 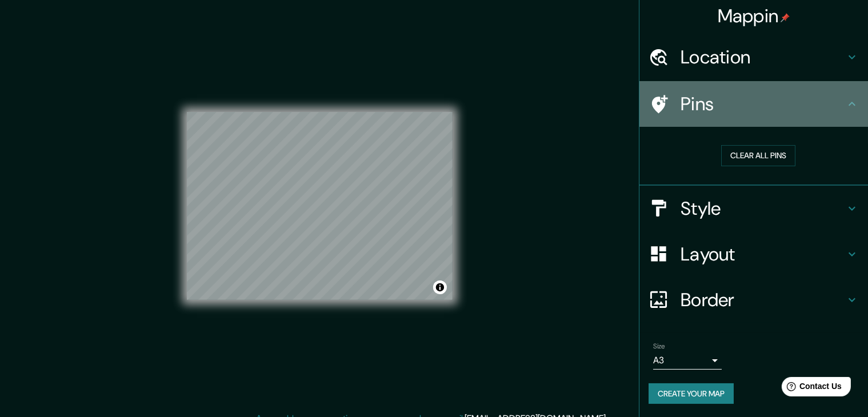 What do you see at coordinates (54, 14) in the screenshot?
I see `span: Contact Us` at bounding box center [54, 14].